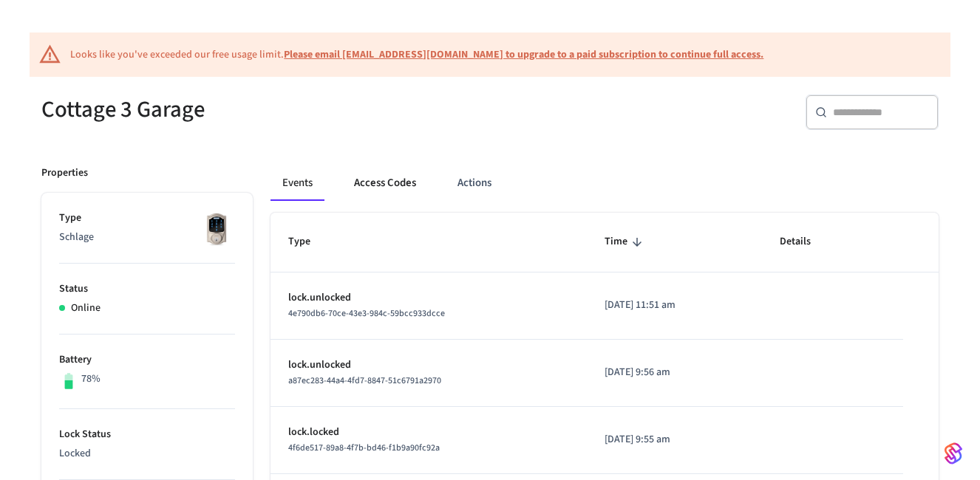  I want to click on p: lock.locked, so click(429, 432).